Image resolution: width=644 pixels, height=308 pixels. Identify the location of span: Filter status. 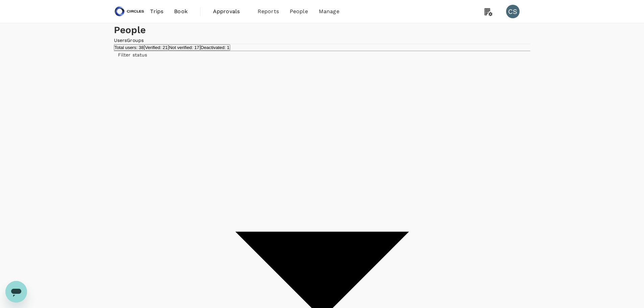
(132, 55).